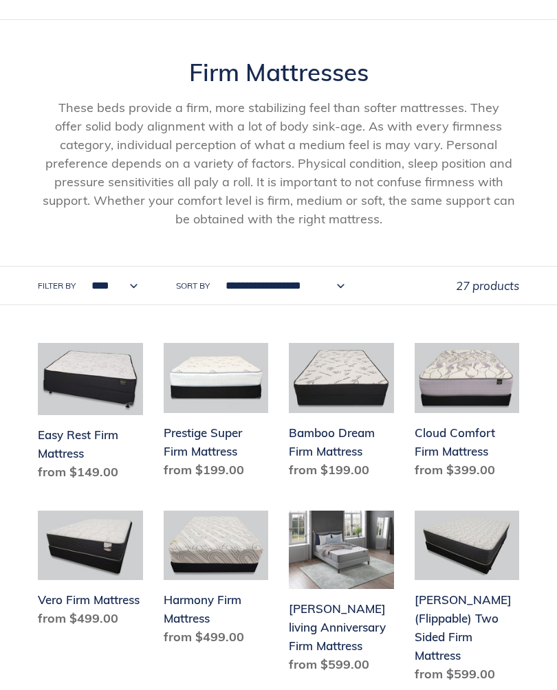 Image resolution: width=557 pixels, height=690 pixels. What do you see at coordinates (193, 286) in the screenshot?
I see `label: Sort by` at bounding box center [193, 286].